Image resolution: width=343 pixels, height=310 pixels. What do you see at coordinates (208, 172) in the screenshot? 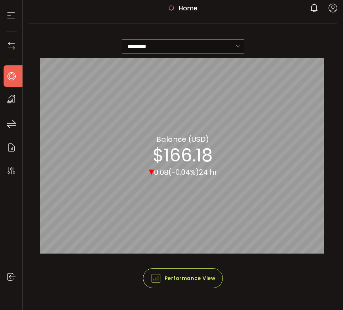
I see `span: 24 hr` at bounding box center [208, 172].